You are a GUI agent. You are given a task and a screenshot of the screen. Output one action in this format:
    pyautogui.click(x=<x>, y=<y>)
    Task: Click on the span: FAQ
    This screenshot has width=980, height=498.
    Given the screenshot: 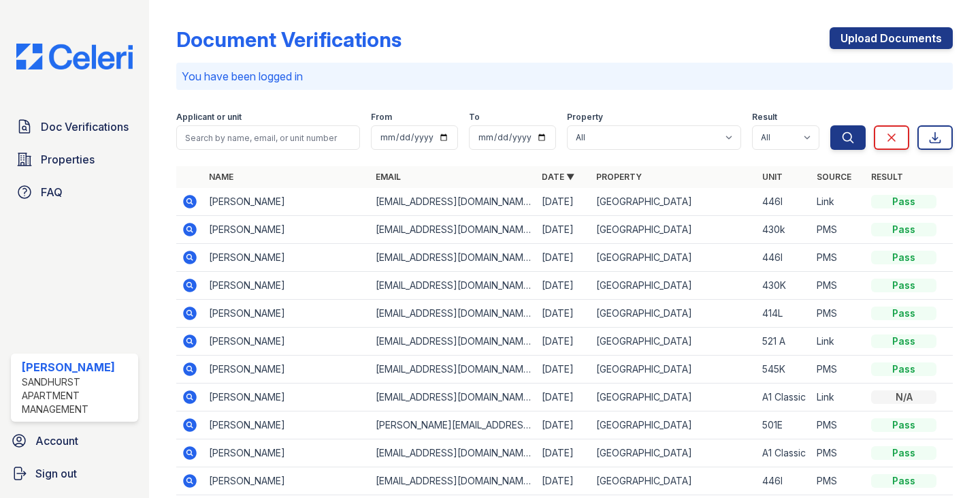 What is the action you would take?
    pyautogui.click(x=52, y=192)
    